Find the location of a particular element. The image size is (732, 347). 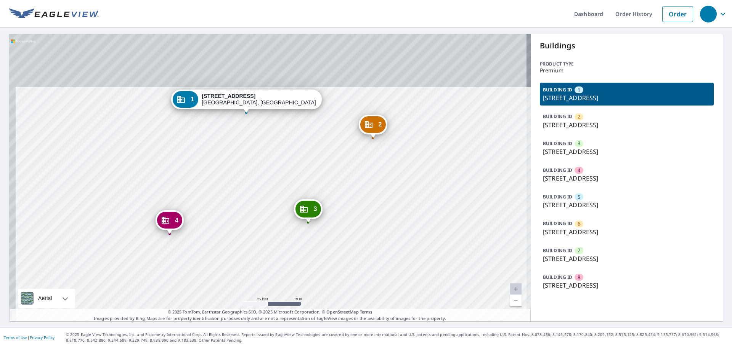

span: © 2025 TomTom, Earthstar Geographics SIO, © 2025 Microsoft Corporation, © is located at coordinates (270, 312).